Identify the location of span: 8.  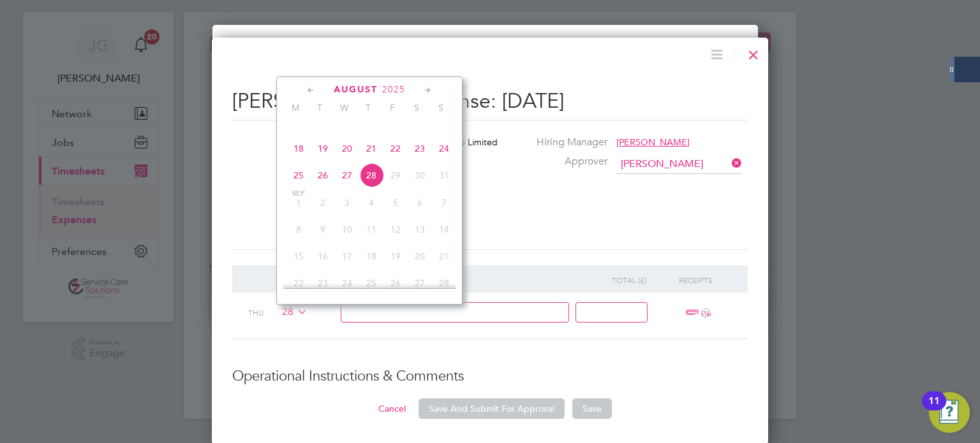
(298, 230).